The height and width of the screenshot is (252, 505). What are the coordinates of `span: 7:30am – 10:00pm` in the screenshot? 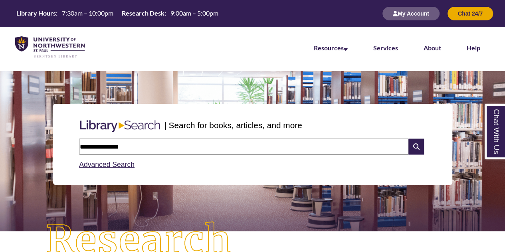 It's located at (87, 13).